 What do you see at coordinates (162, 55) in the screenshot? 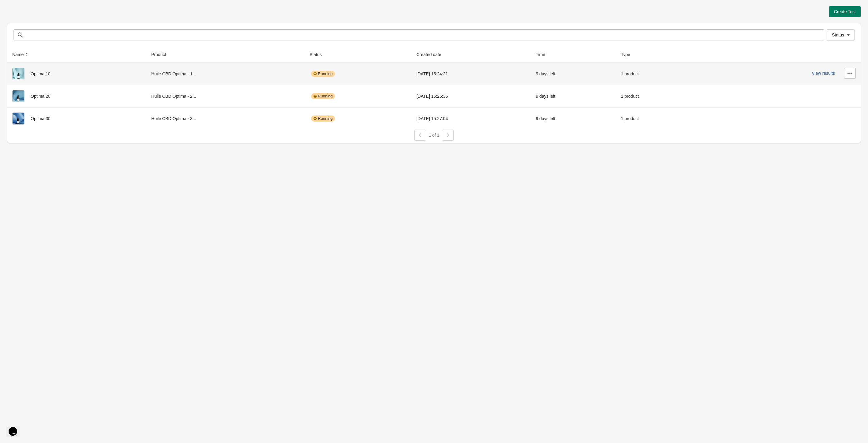
I see `button: Product` at bounding box center [162, 55].